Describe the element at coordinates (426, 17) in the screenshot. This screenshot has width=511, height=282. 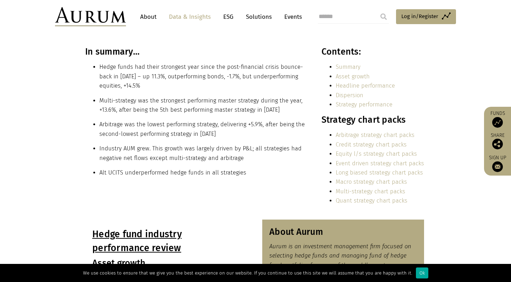
I see `a: Log in/Register` at that location.